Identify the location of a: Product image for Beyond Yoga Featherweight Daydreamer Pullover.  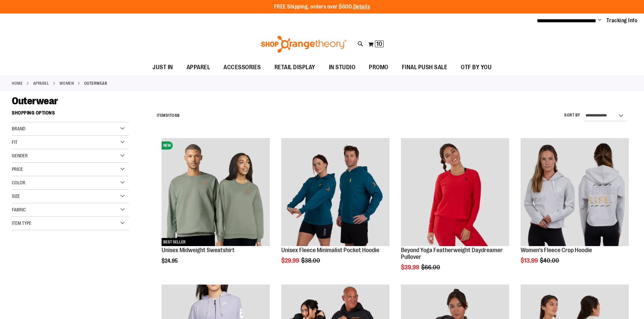
(455, 193).